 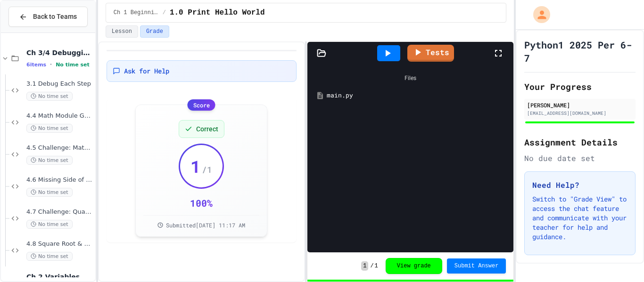 I want to click on span: 4.4 Math Module GCD, so click(x=60, y=116).